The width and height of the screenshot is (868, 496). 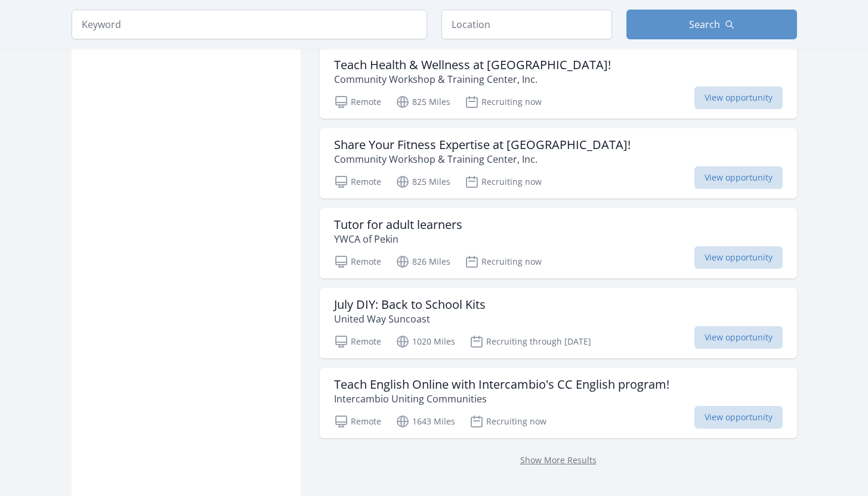 I want to click on input: Keyword, so click(x=249, y=25).